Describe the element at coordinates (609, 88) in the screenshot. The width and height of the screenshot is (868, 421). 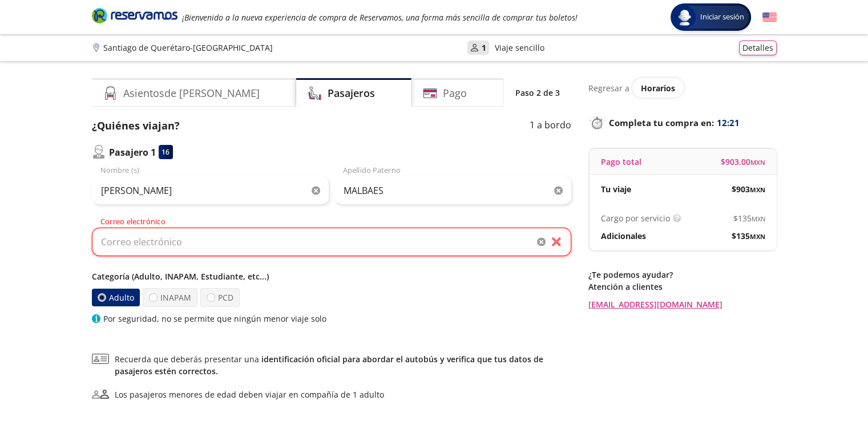
I see `p: Regresar a` at that location.